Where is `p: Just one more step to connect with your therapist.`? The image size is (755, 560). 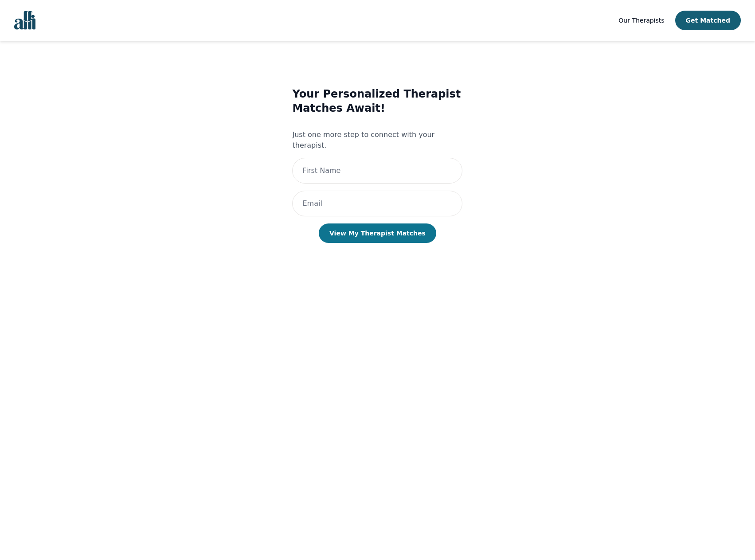
p: Just one more step to connect with your therapist. is located at coordinates (378, 140).